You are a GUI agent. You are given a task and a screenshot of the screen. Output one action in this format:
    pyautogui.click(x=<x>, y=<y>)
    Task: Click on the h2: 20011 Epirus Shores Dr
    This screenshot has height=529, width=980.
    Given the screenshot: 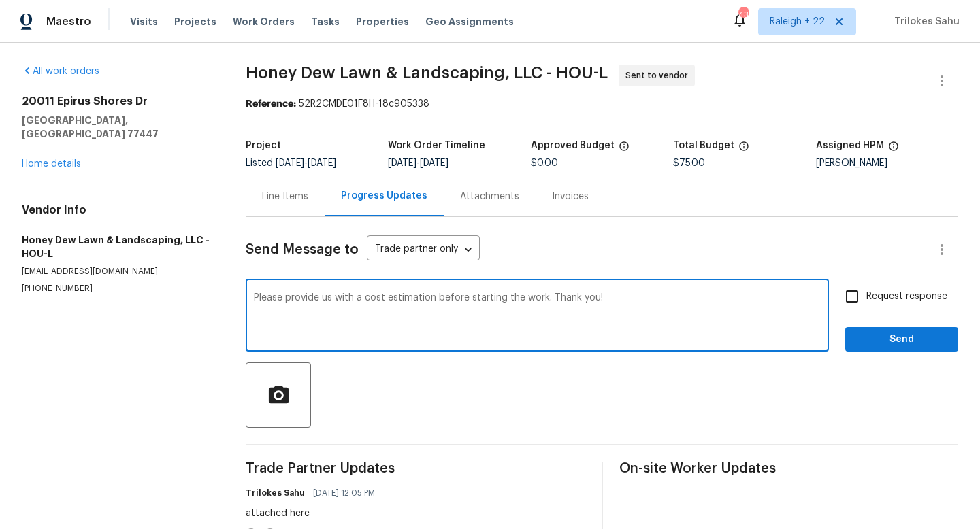 What is the action you would take?
    pyautogui.click(x=117, y=101)
    